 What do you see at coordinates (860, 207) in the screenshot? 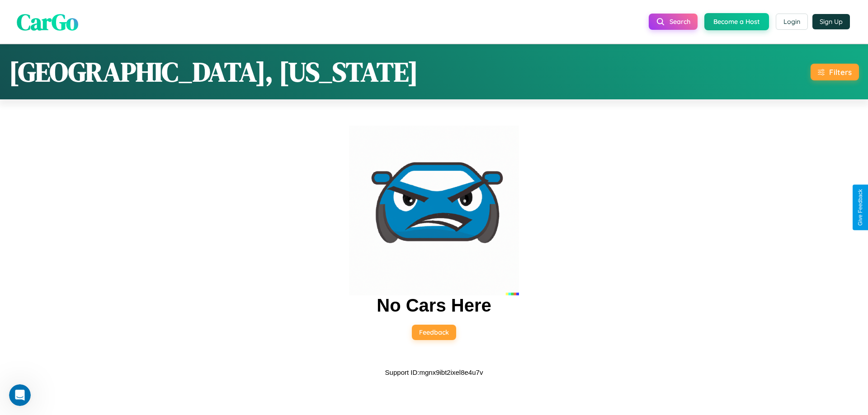
I see `div: Give Feedback` at bounding box center [860, 207].